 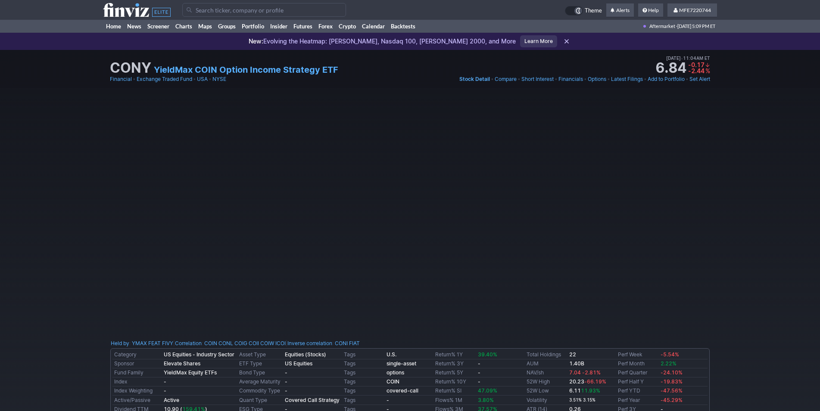 What do you see at coordinates (637, 382) in the screenshot?
I see `td: Perf Half Y` at bounding box center [637, 382].